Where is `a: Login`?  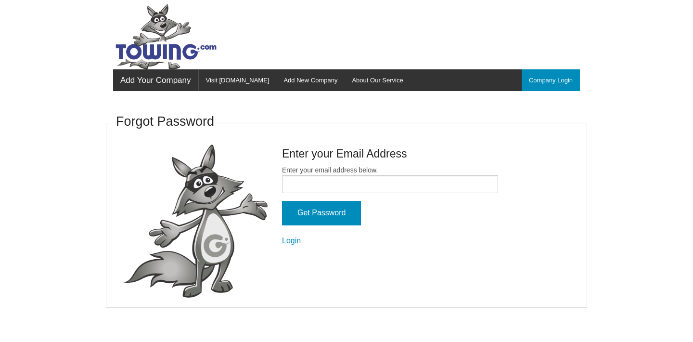
a: Login is located at coordinates (291, 240).